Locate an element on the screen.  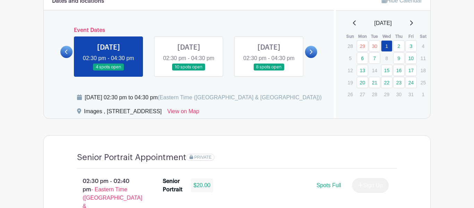
a: 29 is located at coordinates (362, 46).